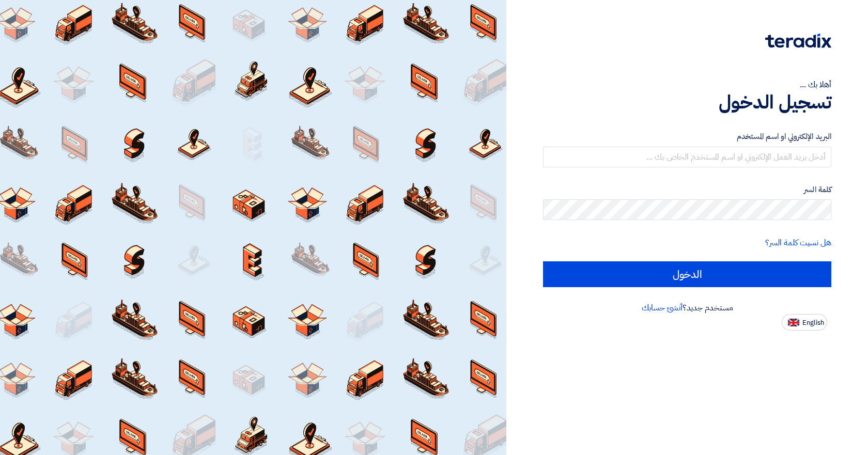  What do you see at coordinates (688, 274) in the screenshot?
I see `input: الدخول` at bounding box center [688, 274].